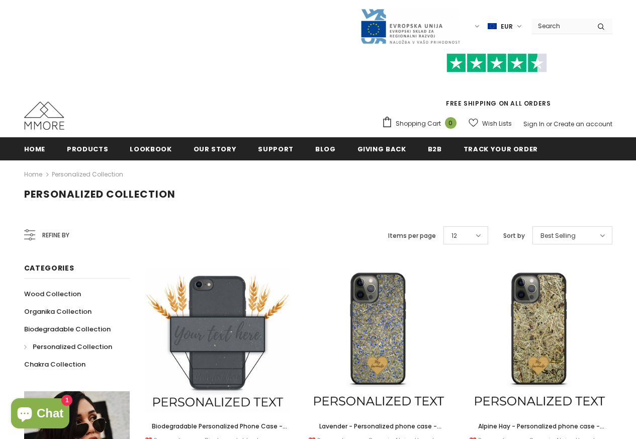 The image size is (636, 439). I want to click on a: Blog, so click(325, 148).